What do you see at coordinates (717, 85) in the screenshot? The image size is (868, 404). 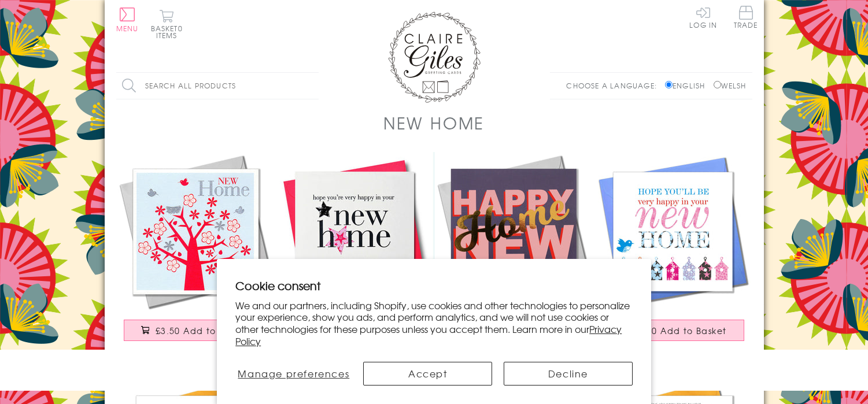 I see `input: Welsh` at bounding box center [717, 85].